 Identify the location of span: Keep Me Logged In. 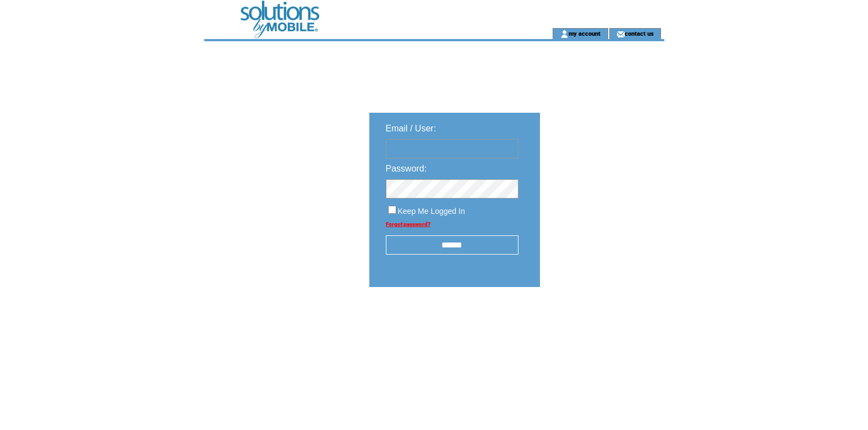
(431, 211).